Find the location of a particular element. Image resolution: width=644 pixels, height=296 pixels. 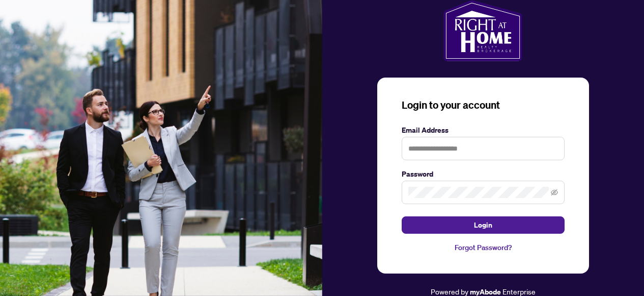

button: Login is located at coordinates (483, 225).